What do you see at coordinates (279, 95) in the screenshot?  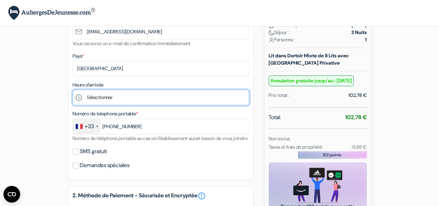 I see `div: Prix total :` at bounding box center [279, 95].